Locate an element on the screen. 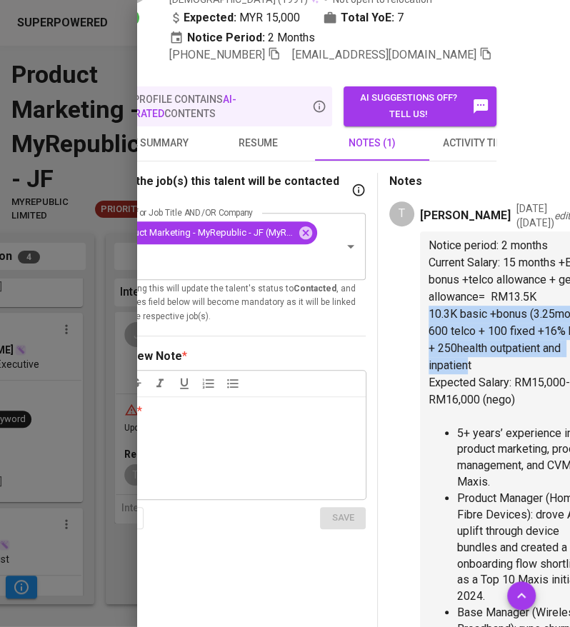 The image size is (570, 627). span: Notice period: 2 months is located at coordinates (488, 245).